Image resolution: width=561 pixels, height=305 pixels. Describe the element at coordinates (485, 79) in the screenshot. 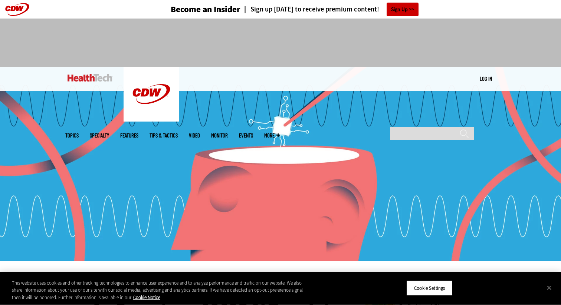

I see `a: Log in` at that location.